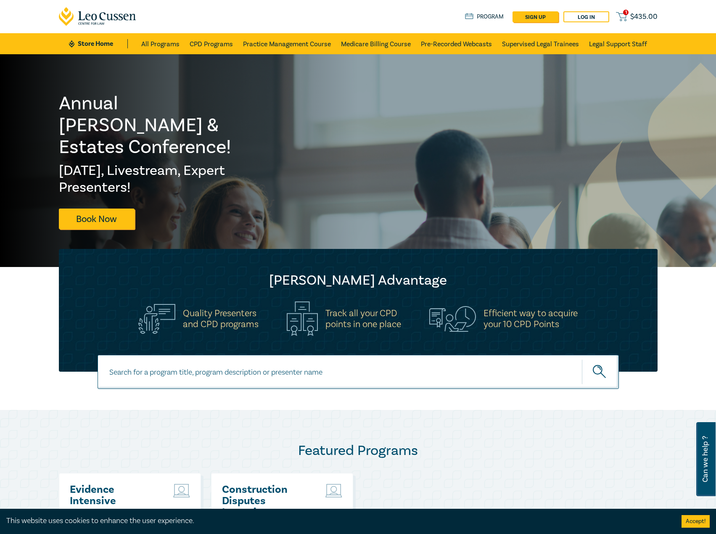 Image resolution: width=716 pixels, height=534 pixels. Describe the element at coordinates (376, 44) in the screenshot. I see `a: Medicare Billing Course` at that location.